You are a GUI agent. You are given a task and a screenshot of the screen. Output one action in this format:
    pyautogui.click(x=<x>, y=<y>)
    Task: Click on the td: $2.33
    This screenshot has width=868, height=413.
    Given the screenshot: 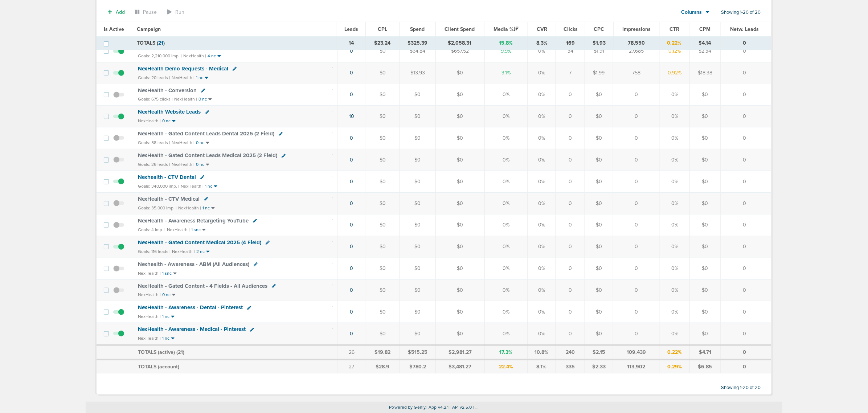 What is the action you would take?
    pyautogui.click(x=599, y=367)
    